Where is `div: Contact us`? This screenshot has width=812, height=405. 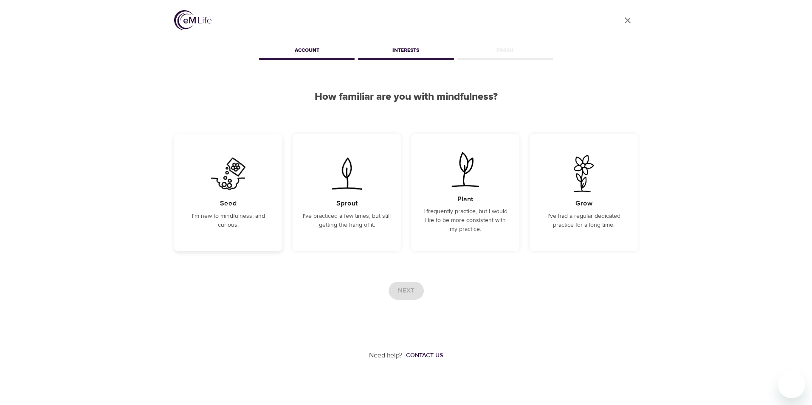 div: Contact us is located at coordinates (424, 355).